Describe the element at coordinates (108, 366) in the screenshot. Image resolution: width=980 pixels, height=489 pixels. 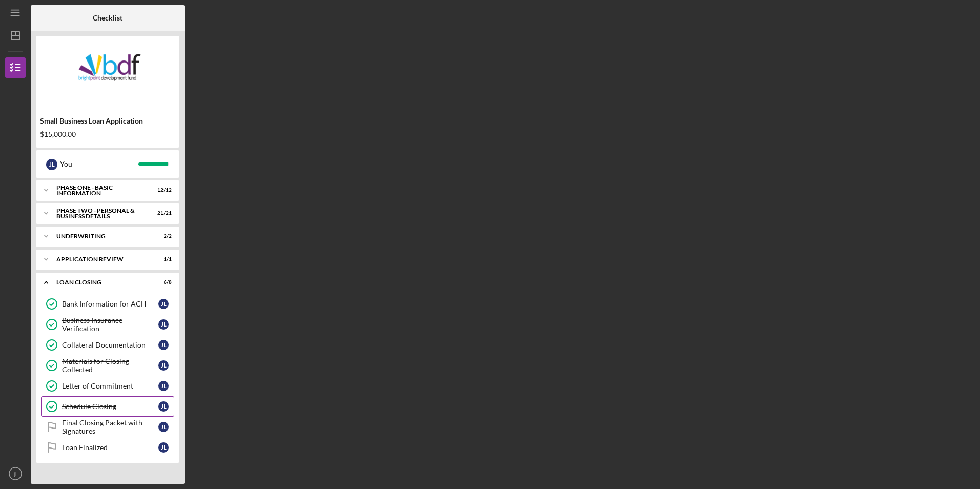
I see `a: Materials for Closing Collectedjl` at that location.